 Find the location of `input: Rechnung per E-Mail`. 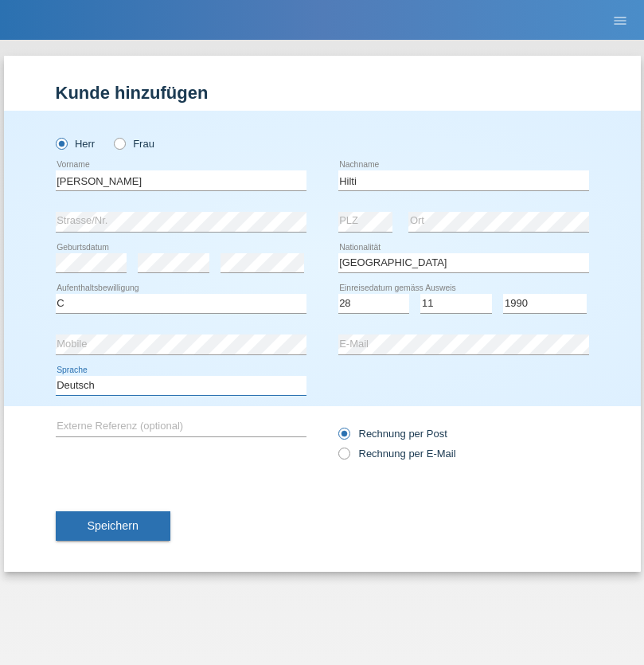

input: Rechnung per E-Mail is located at coordinates (343, 457).